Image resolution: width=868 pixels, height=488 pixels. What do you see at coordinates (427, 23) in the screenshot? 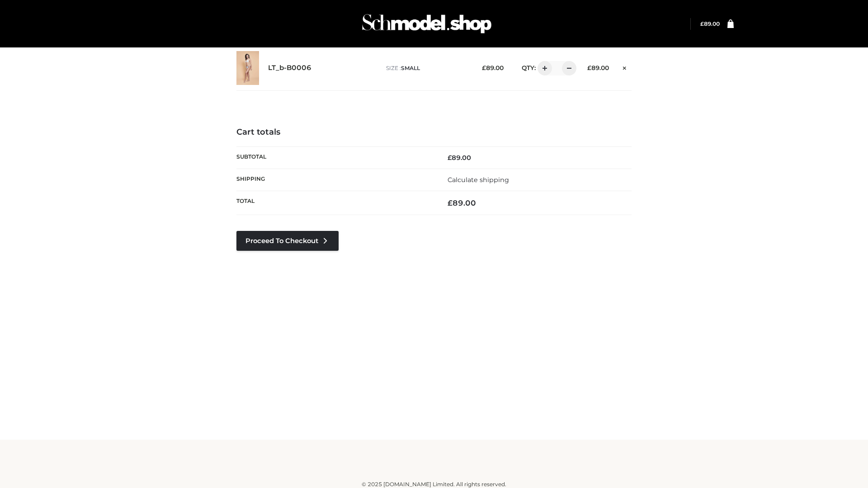
I see `img: Schmodel Admin 964` at bounding box center [427, 23].